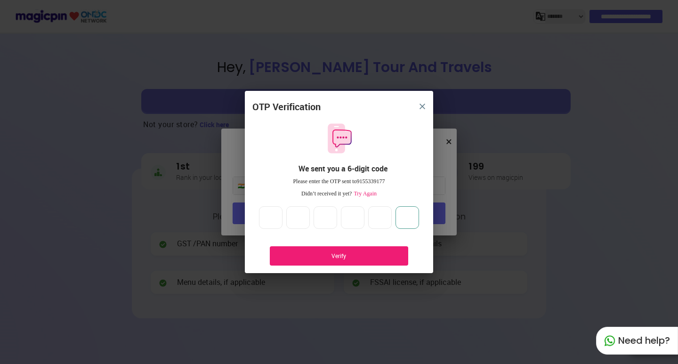 The height and width of the screenshot is (364, 678). What do you see at coordinates (364, 194) in the screenshot?
I see `span: Try Again` at bounding box center [364, 194].